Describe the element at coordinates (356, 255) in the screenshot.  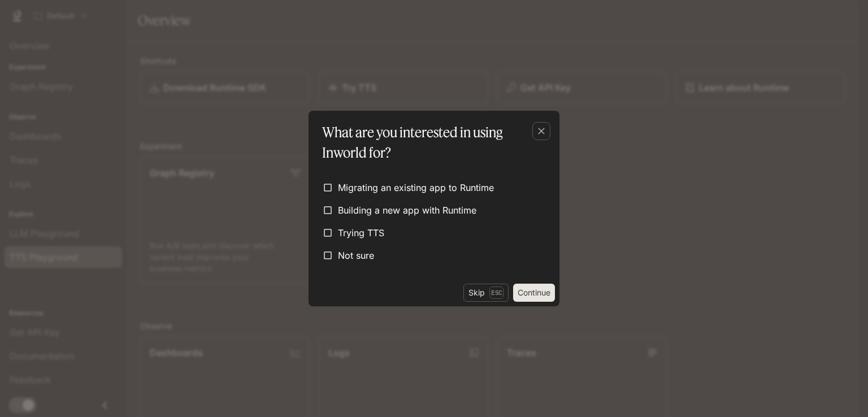
I see `span: Not sure` at that location.